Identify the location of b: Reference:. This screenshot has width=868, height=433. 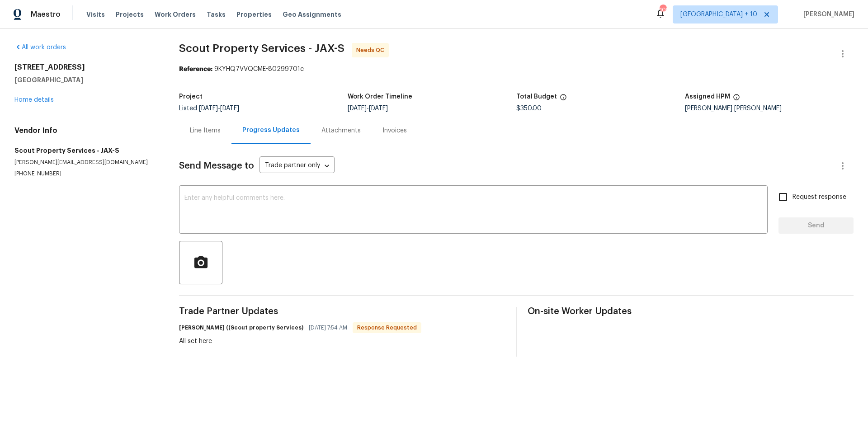
(196, 69).